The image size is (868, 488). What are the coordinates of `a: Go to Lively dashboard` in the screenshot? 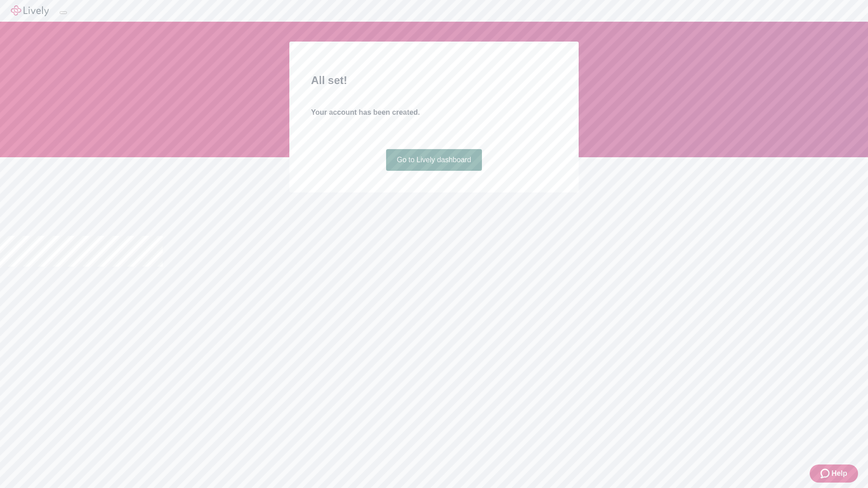 It's located at (434, 160).